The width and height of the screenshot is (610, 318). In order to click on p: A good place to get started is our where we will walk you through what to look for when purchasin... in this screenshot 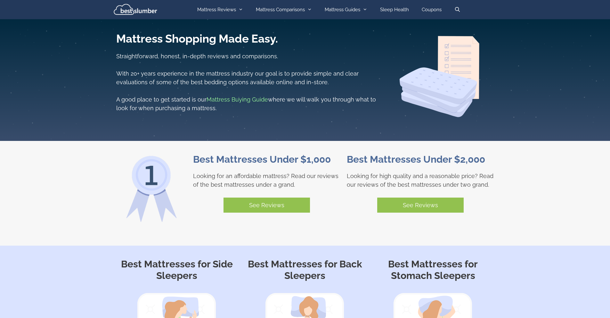, I will do `click(247, 104)`.